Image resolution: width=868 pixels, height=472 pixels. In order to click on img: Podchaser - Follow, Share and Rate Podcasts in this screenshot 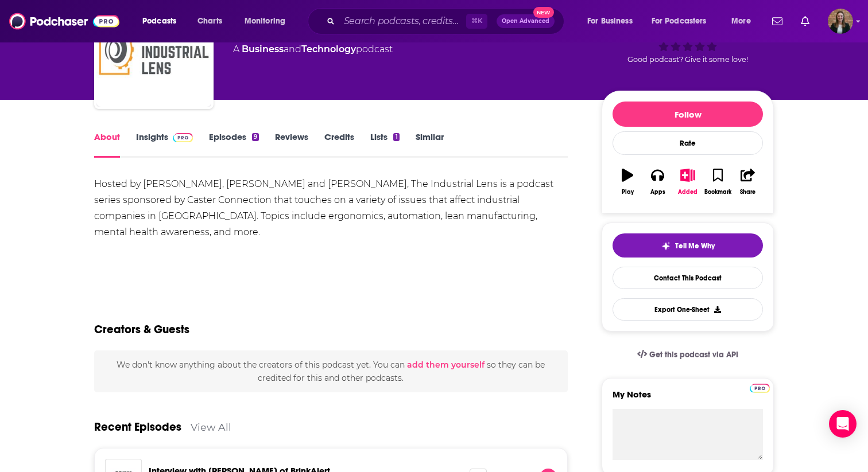, I will do `click(64, 22)`.